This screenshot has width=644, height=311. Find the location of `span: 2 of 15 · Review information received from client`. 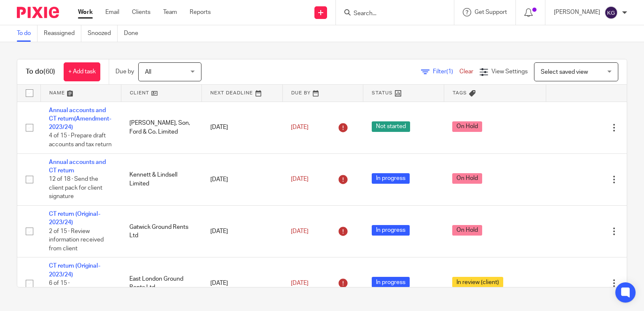

span: 2 of 15 · Review information received from client is located at coordinates (77, 240).